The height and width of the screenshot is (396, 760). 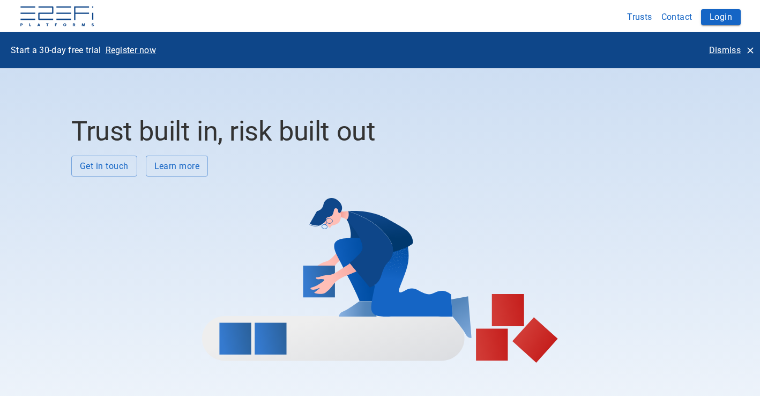 I want to click on button: Dismiss, so click(x=731, y=50).